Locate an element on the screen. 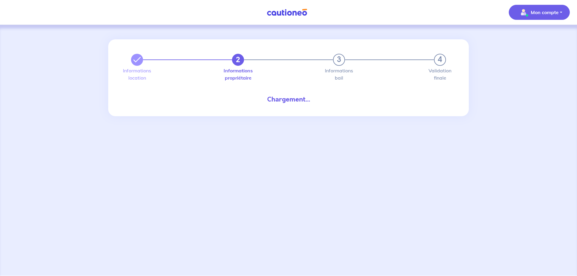  button: illu_account_valid_menu.svgMon compte is located at coordinates (539, 12).